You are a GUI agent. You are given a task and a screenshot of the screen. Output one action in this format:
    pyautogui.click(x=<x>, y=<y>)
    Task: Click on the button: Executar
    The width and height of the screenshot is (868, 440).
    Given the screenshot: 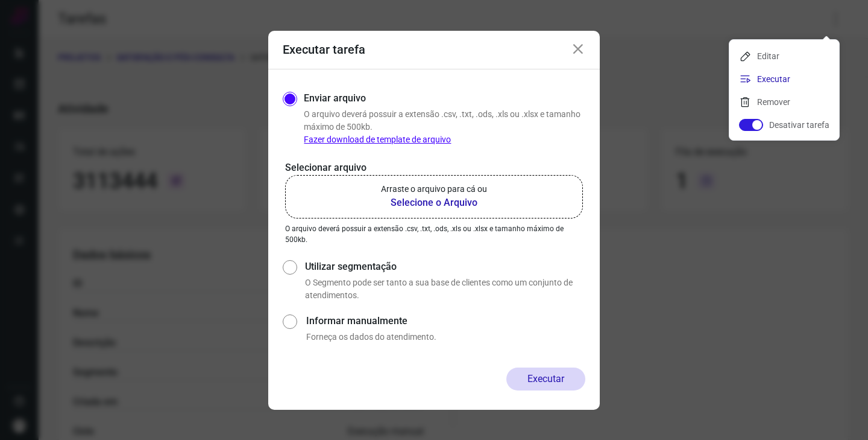 What is the action you would take?
    pyautogui.click(x=546, y=379)
    